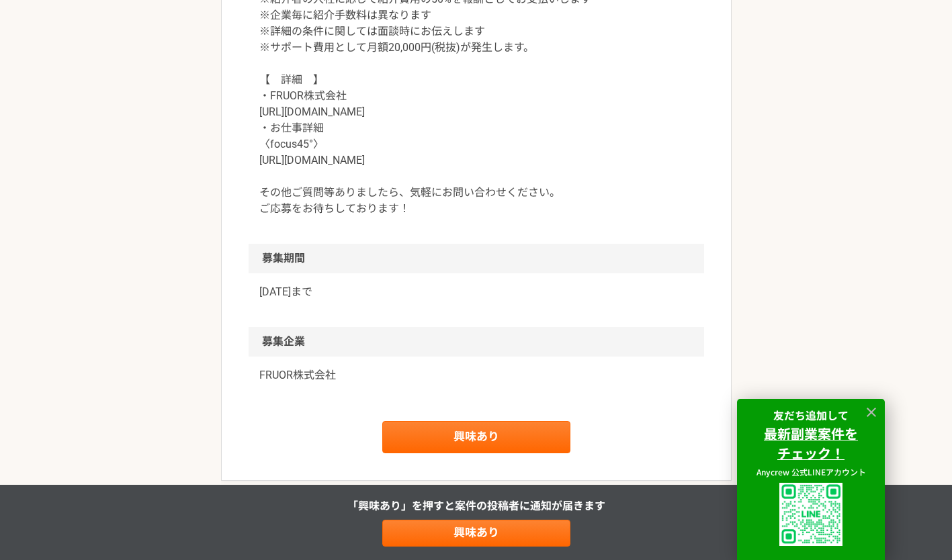 The image size is (952, 560). Describe the element at coordinates (810, 433) in the screenshot. I see `strong: 最新副業案件を` at that location.